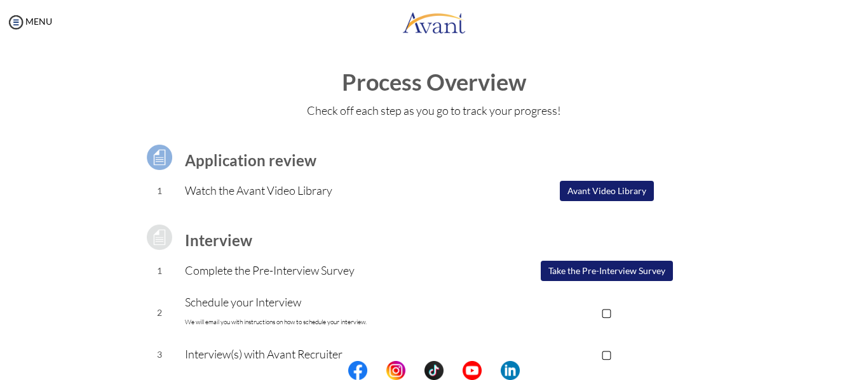 The width and height of the screenshot is (868, 380). Describe the element at coordinates (159, 157) in the screenshot. I see `img: icon-test.png` at that location.